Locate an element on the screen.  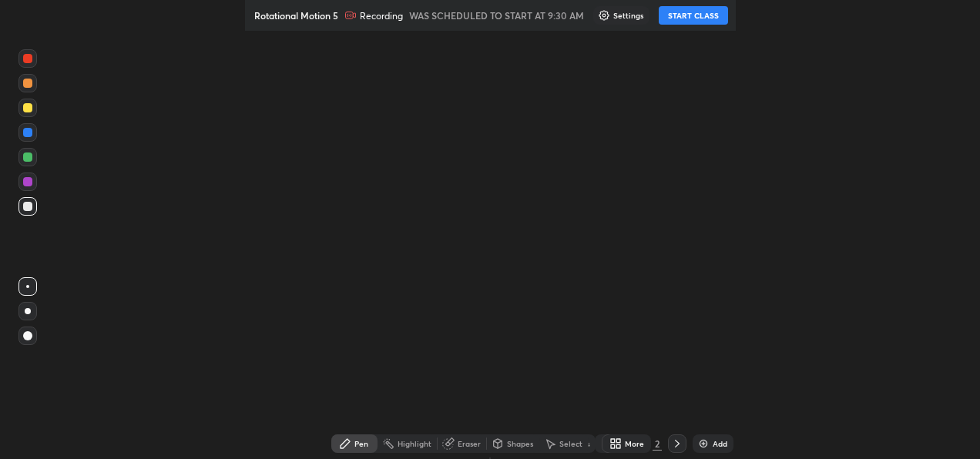
div: Shapes is located at coordinates (520, 444).